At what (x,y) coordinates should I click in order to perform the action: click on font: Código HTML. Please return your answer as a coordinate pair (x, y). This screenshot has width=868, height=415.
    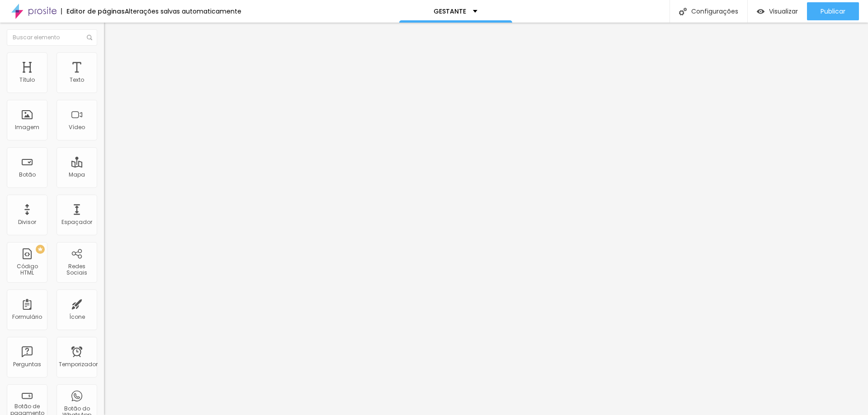
    Looking at the image, I should click on (27, 269).